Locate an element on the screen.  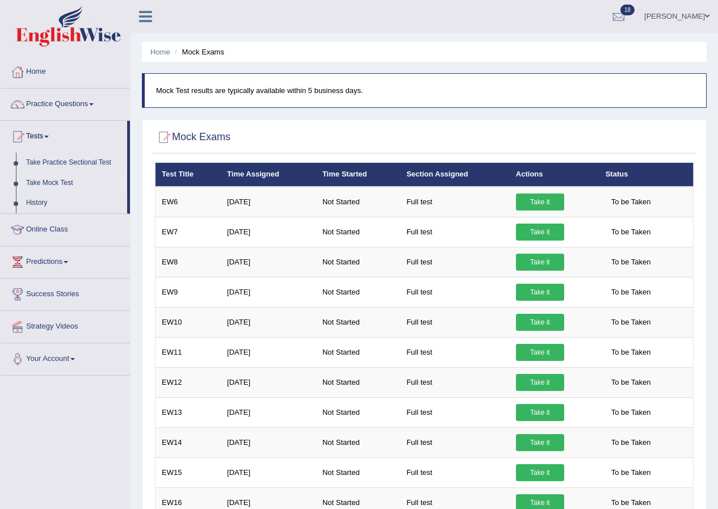
a: Strategy Videos is located at coordinates (65, 325).